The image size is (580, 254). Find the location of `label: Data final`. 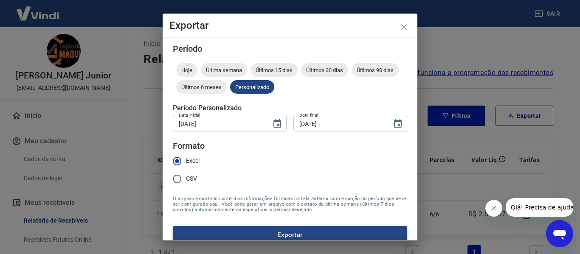

label: Data final is located at coordinates (309, 115).